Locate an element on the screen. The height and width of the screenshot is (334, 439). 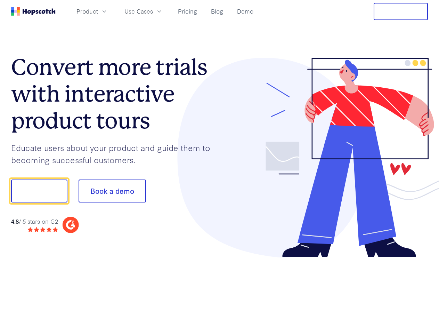
button: Show me! is located at coordinates (39, 191).